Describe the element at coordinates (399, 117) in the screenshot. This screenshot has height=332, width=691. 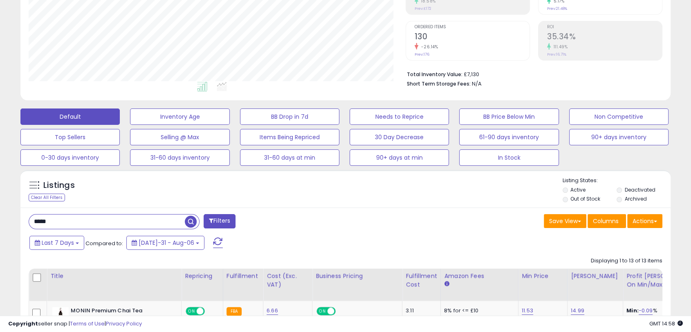
I see `button: Needs to Reprice` at that location.